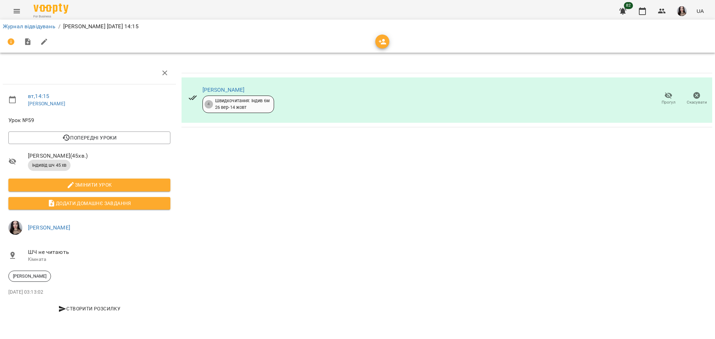 This screenshot has height=339, width=715. What do you see at coordinates (89, 309) in the screenshot?
I see `span: Створити розсилку` at bounding box center [89, 309].